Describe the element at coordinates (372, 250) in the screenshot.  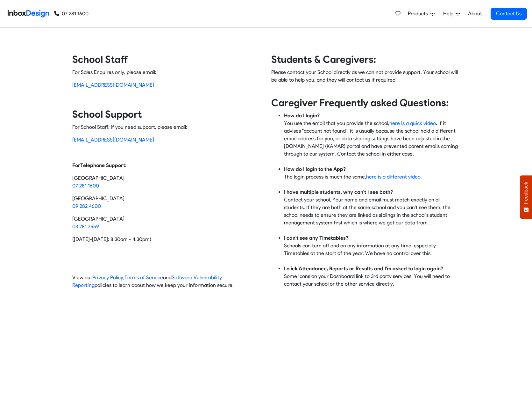
I see `li: Schools can turn off and on any information at any time, especially Timetables at the start of th...` at that location.